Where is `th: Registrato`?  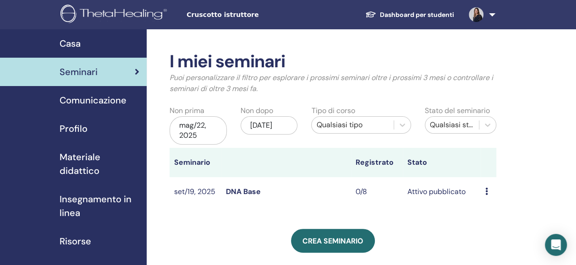 th: Registrato is located at coordinates (376, 163).